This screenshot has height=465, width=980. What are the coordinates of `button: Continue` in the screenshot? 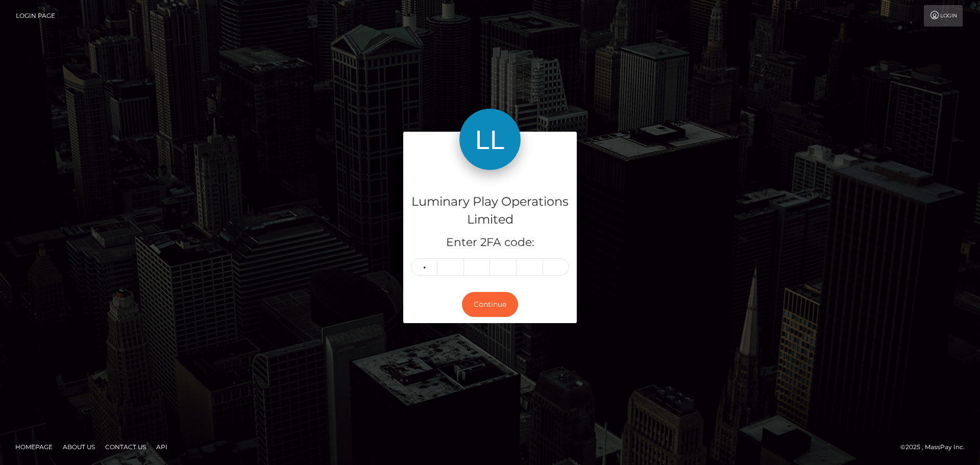 It's located at (490, 304).